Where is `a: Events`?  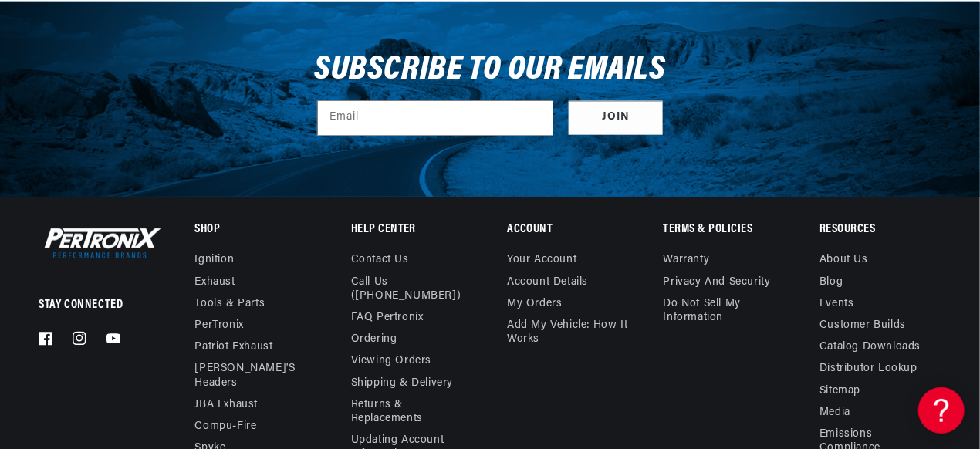
a: Events is located at coordinates (836, 303).